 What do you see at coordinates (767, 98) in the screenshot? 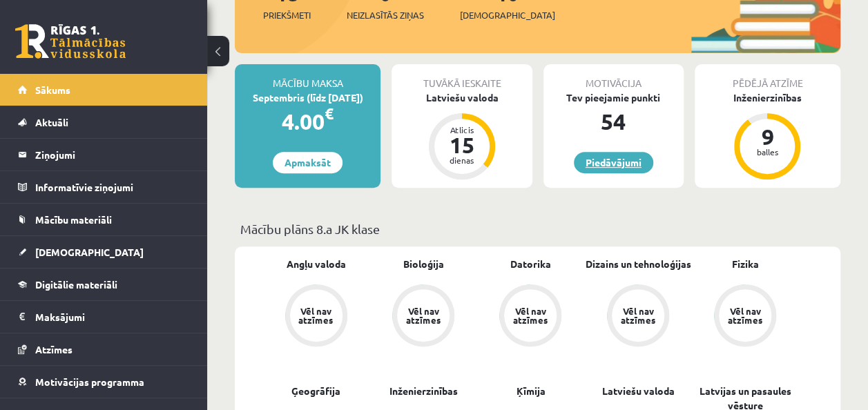
I see `div: Inženierzinības` at bounding box center [767, 98].